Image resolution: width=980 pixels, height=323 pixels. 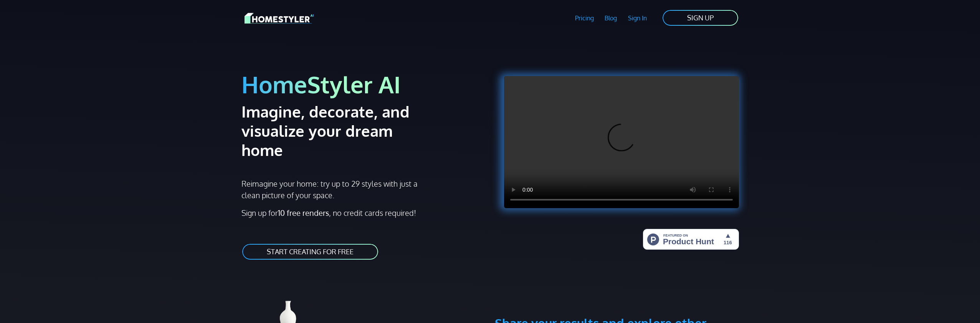 What do you see at coordinates (363, 84) in the screenshot?
I see `h1: HomeStyler AI` at bounding box center [363, 84].